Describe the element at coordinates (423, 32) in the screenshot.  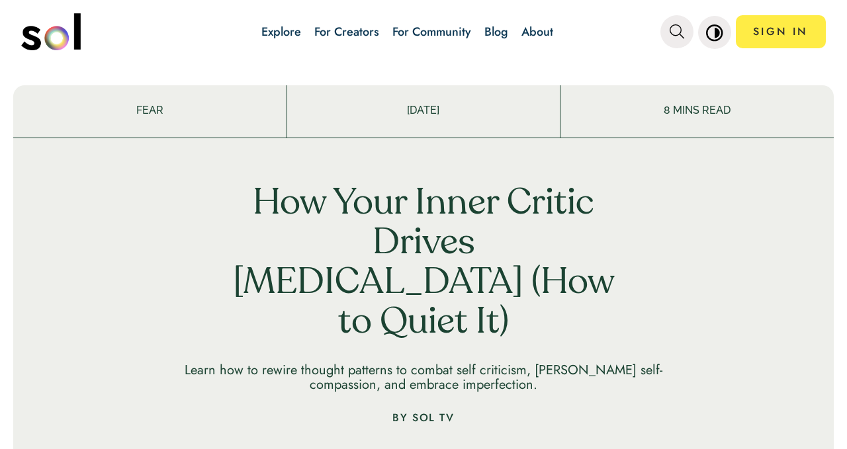
I see `nav: main navigation` at that location.